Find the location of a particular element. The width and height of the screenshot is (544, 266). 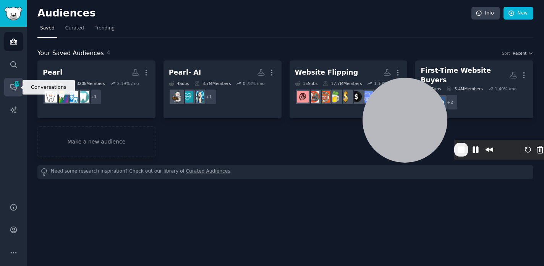

span: Curated is located at coordinates (75, 28).